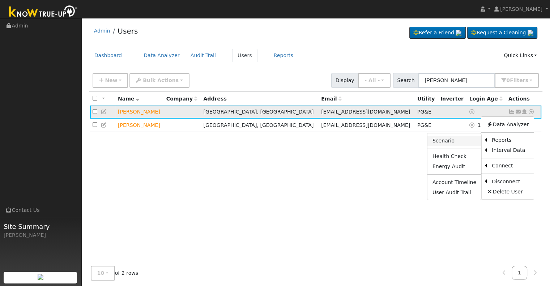 This screenshot has width=550, height=286. I want to click on a: Other actions, so click(532, 112).